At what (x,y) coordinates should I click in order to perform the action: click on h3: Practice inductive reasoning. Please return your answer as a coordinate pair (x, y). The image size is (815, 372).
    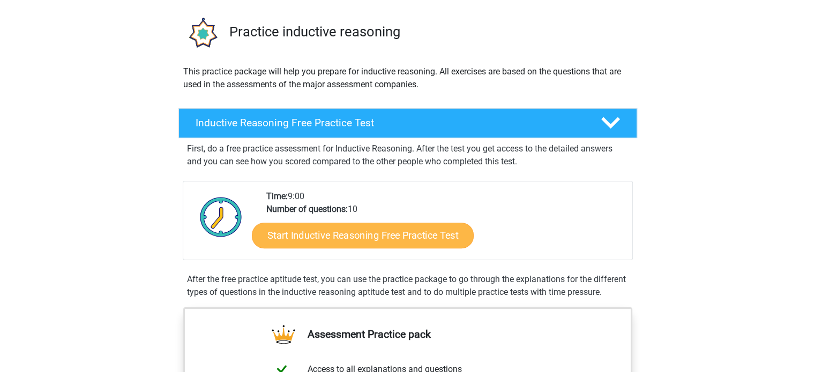
    Looking at the image, I should click on (429, 32).